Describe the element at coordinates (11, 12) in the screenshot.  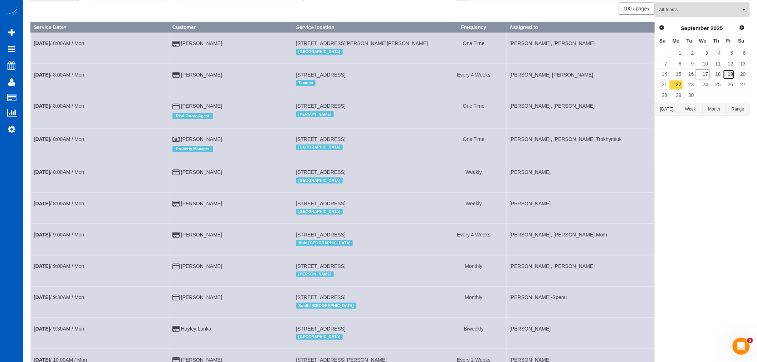
I see `img: Automaid Logo` at that location.